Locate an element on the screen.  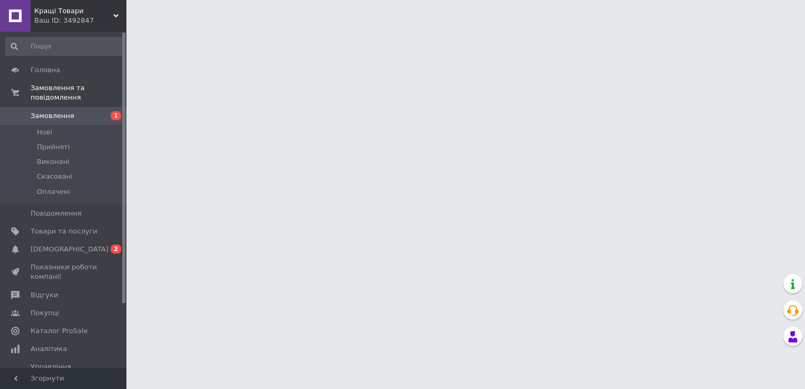
span: Скасовані is located at coordinates (55, 176).